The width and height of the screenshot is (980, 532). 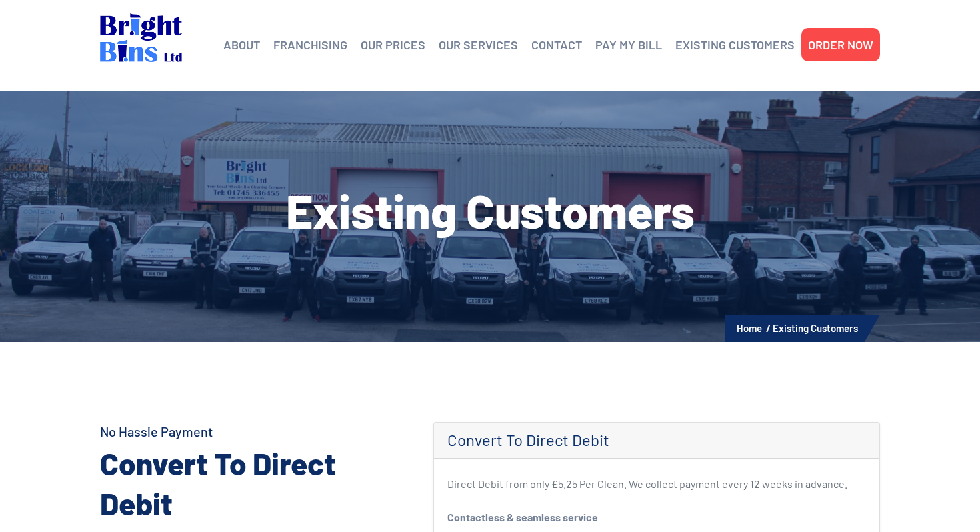 I want to click on a: EXISTING CUSTOMERS, so click(x=735, y=45).